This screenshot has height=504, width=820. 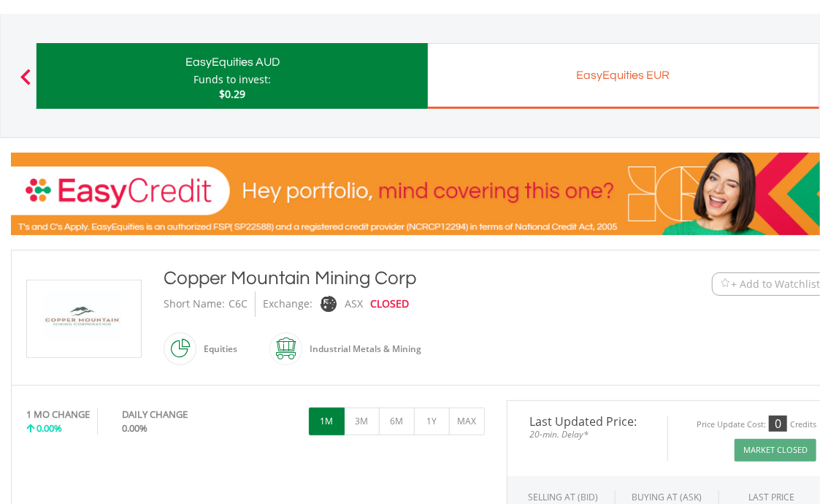 I want to click on div: 1 MO CHANGE, so click(x=58, y=414).